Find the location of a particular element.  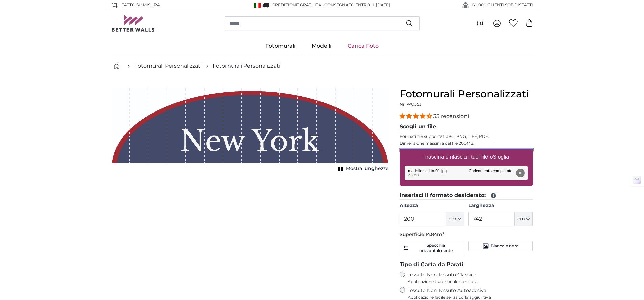

p: Formati file supportati JPG, PNG, TIFF, PDF. is located at coordinates (466, 137).